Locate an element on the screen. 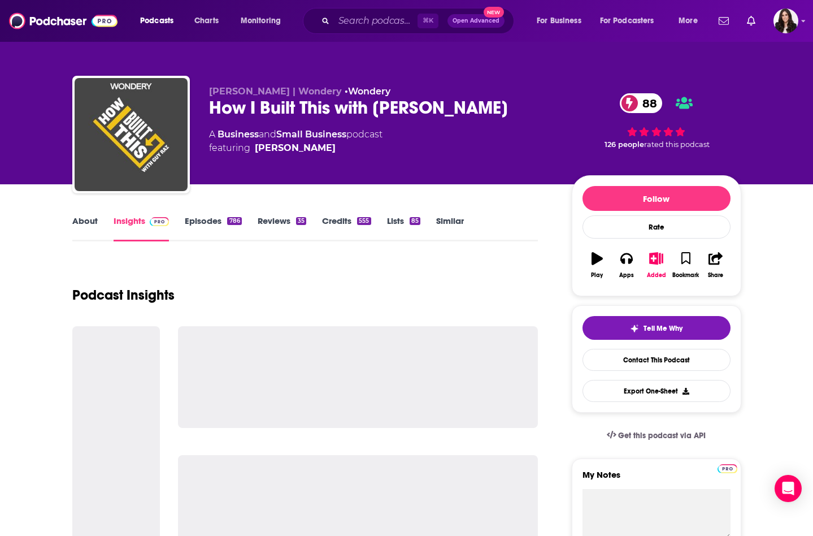  span: More is located at coordinates (688, 21).